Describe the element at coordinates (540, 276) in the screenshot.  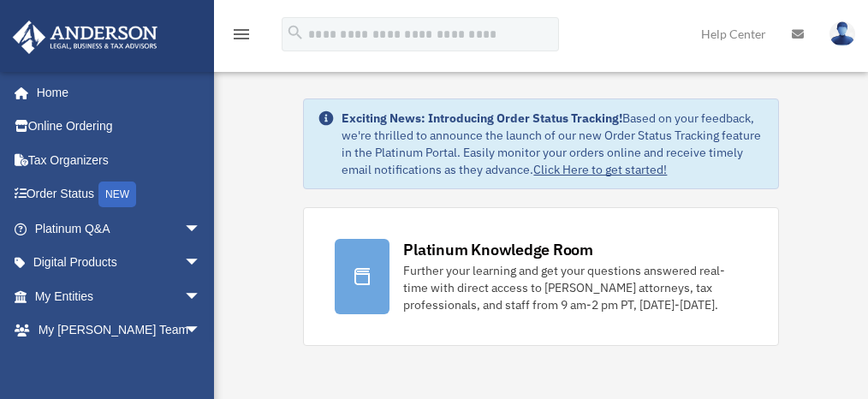
I see `a: Platinum Knowledge Room Further your learning and get your questions answered real-time with dire...` at that location.